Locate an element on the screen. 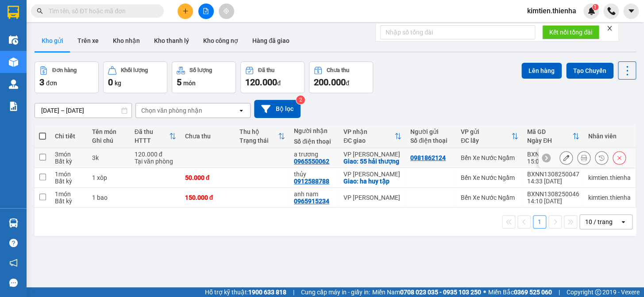 Image resolution: width=644 pixels, height=297 pixels. img: icon-new-feature is located at coordinates (591, 11).